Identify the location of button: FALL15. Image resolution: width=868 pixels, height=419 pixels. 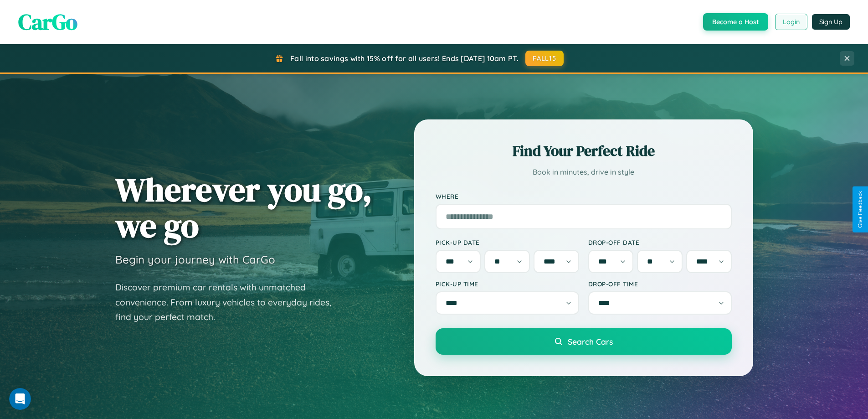
(544, 58).